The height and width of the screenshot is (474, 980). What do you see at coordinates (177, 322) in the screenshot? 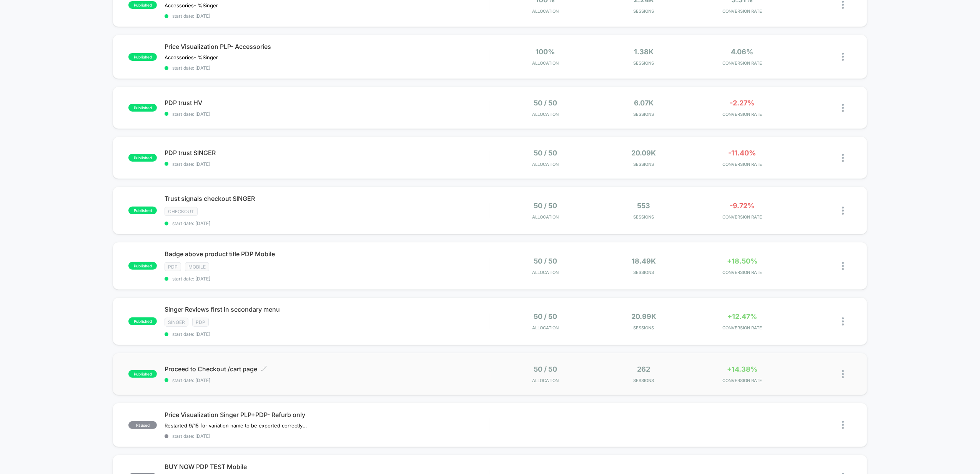
I see `span: Singer` at bounding box center [177, 322].